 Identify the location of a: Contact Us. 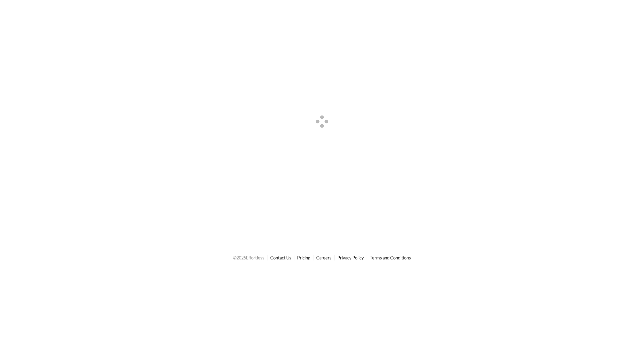
(281, 258).